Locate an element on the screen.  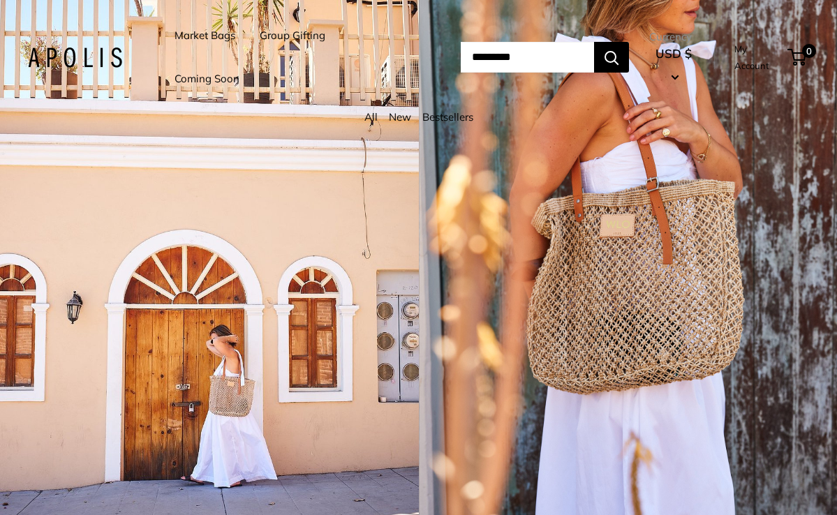
span: 0 is located at coordinates (810, 51).